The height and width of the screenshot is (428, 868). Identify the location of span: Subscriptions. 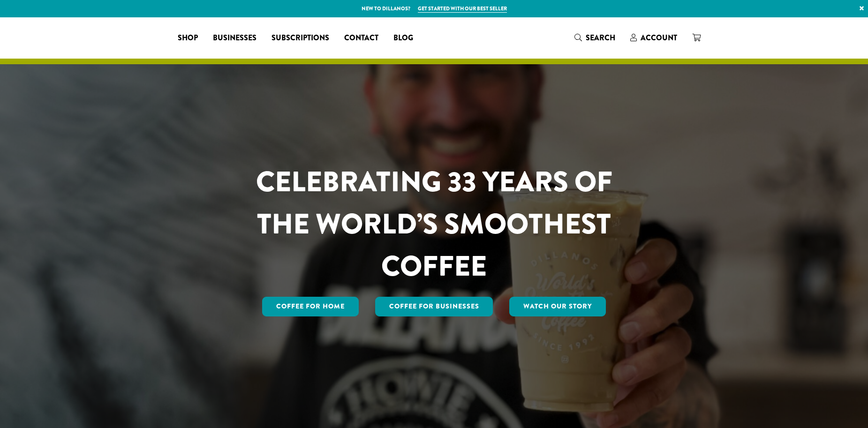
(300, 38).